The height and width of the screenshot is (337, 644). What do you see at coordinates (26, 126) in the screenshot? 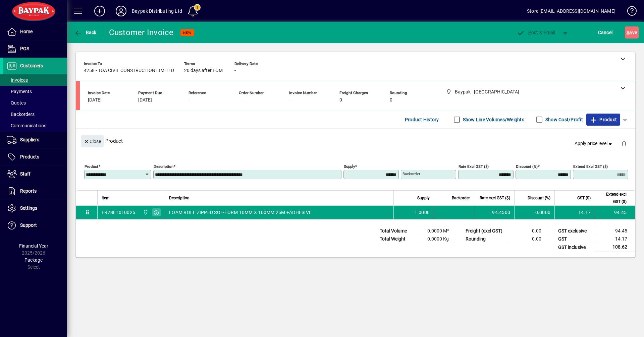
I see `span: Communications` at bounding box center [26, 126].